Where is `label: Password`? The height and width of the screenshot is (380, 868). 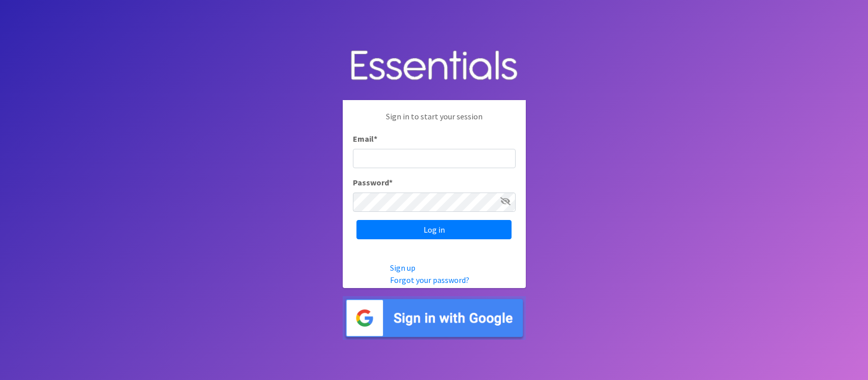 label: Password is located at coordinates (373, 182).